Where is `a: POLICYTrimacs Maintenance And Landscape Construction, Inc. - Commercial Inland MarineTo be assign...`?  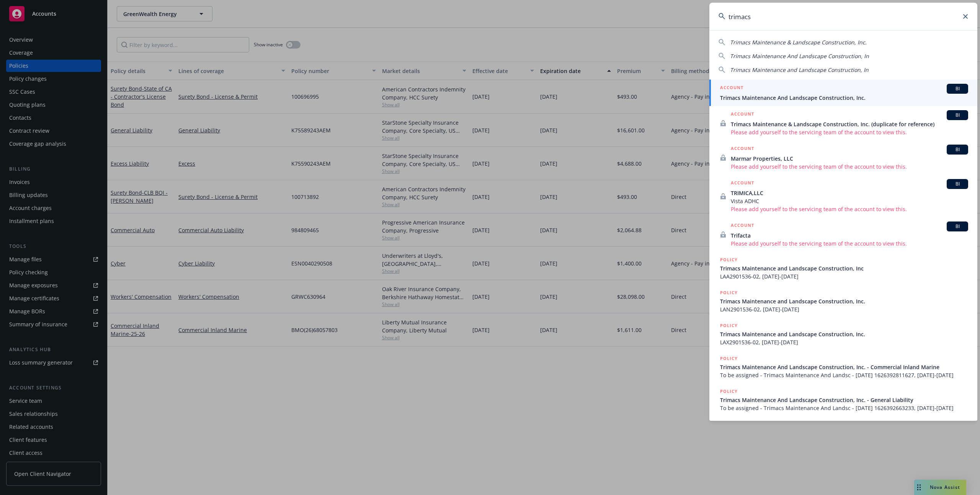 a: POLICYTrimacs Maintenance And Landscape Construction, Inc. - Commercial Inland MarineTo be assign... is located at coordinates (843, 366).